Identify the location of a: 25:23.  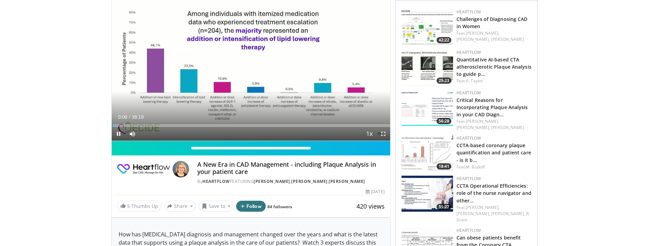
(427, 67).